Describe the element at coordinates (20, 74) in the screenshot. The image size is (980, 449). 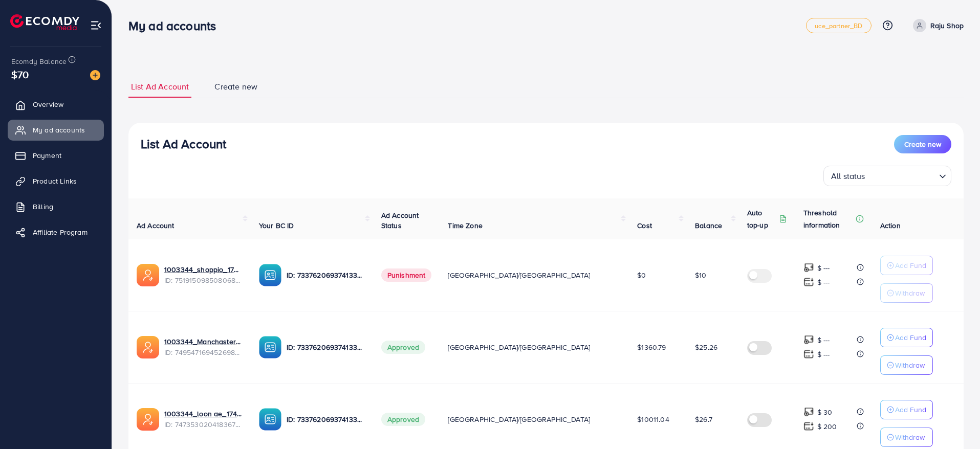
I see `span: $70` at that location.